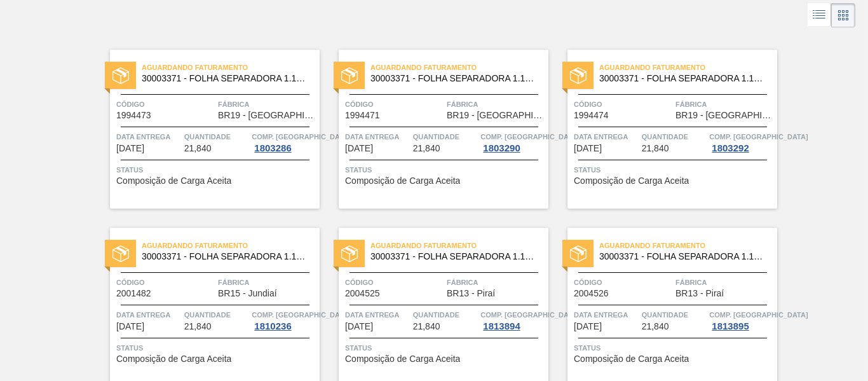 The width and height of the screenshot is (868, 381). What do you see at coordinates (731, 148) in the screenshot?
I see `div: 1803292` at bounding box center [731, 148].